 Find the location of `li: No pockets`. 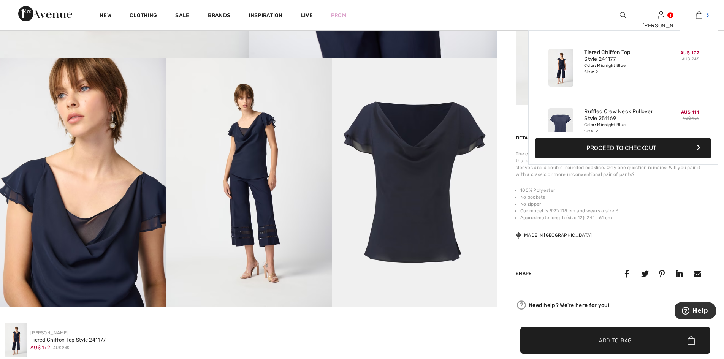

li: No pockets is located at coordinates (613, 197).